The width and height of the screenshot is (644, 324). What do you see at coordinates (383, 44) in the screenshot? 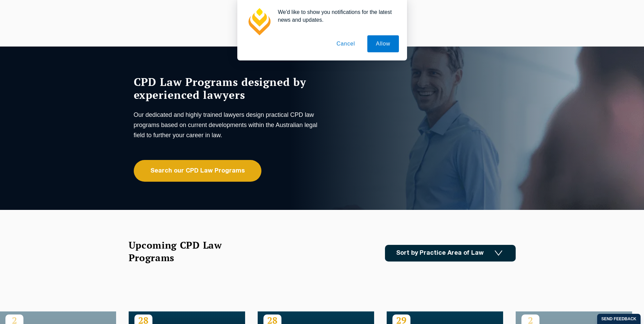
I see `button: Allow` at bounding box center [383, 44].